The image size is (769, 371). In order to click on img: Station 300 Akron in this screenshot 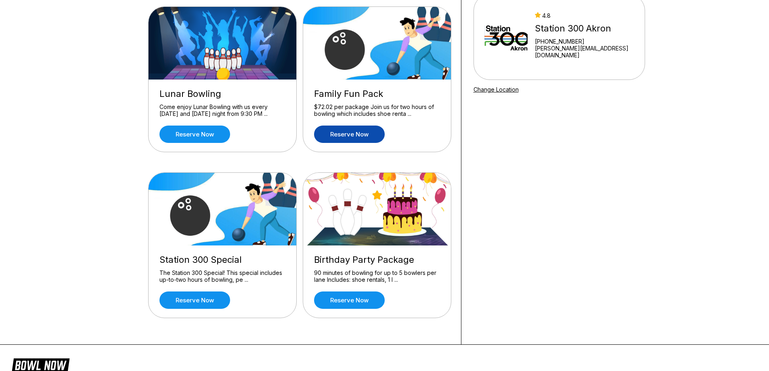, I will do `click(506, 37)`.